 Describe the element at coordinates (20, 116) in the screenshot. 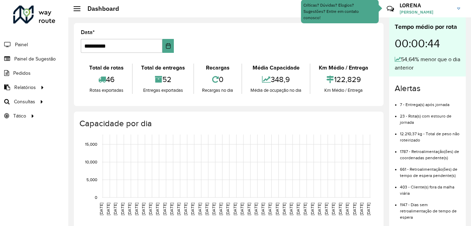

I see `span: Tático` at that location.